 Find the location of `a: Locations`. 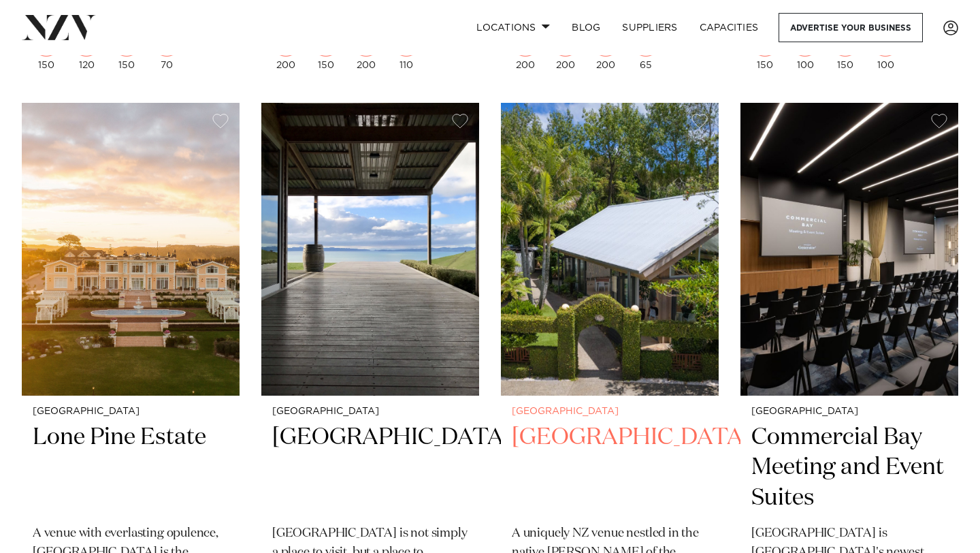

a: Locations is located at coordinates (513, 27).